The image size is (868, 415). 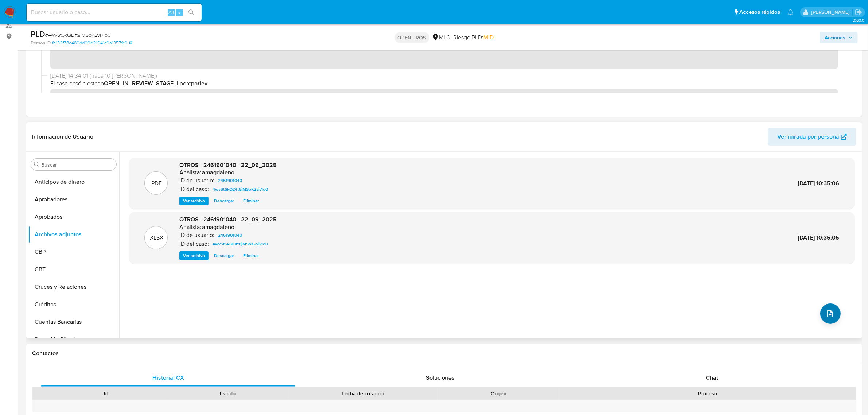 What do you see at coordinates (444, 353) in the screenshot?
I see `h1: Contactos` at bounding box center [444, 353].